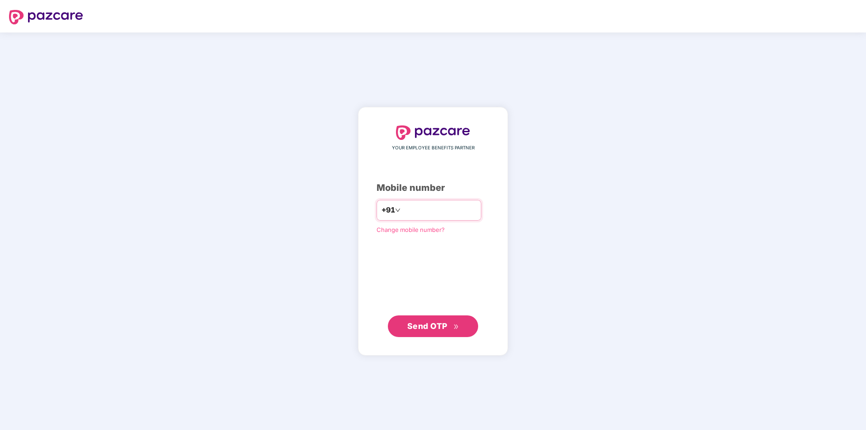 Image resolution: width=866 pixels, height=430 pixels. Describe the element at coordinates (410, 230) in the screenshot. I see `a: Change mobile number?` at that location.